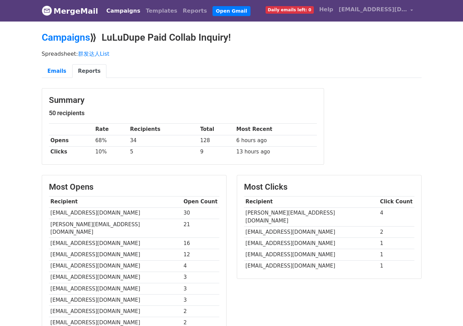 This screenshot has width=463, height=326. Describe the element at coordinates (276, 129) in the screenshot. I see `th: Most Recent` at that location.